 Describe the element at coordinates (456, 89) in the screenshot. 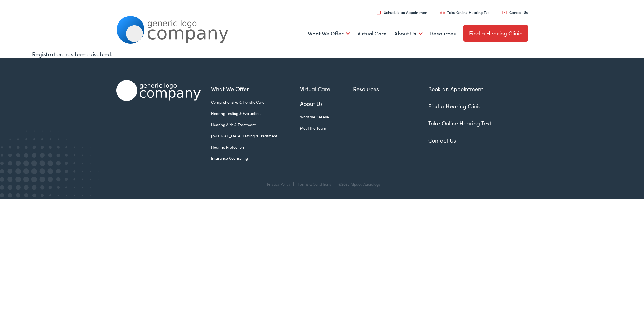

I see `a: Book an Appointment` at that location.